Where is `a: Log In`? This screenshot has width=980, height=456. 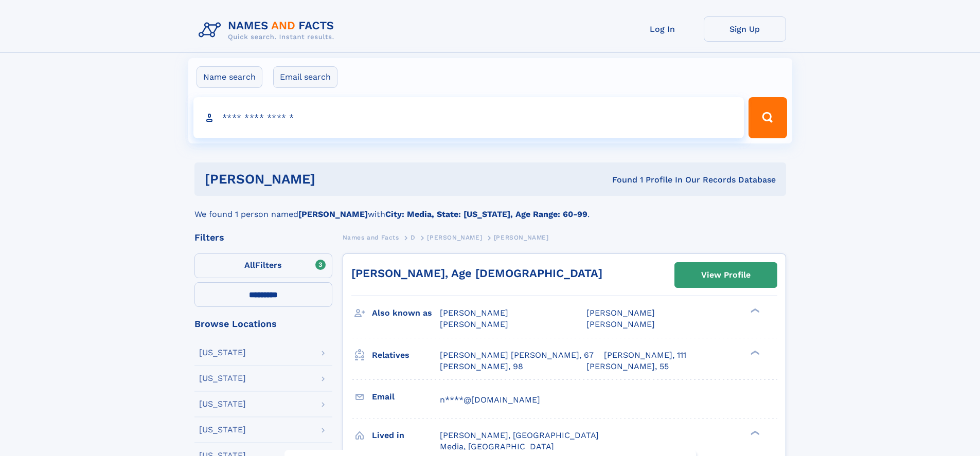
a: Log In is located at coordinates (663, 29).